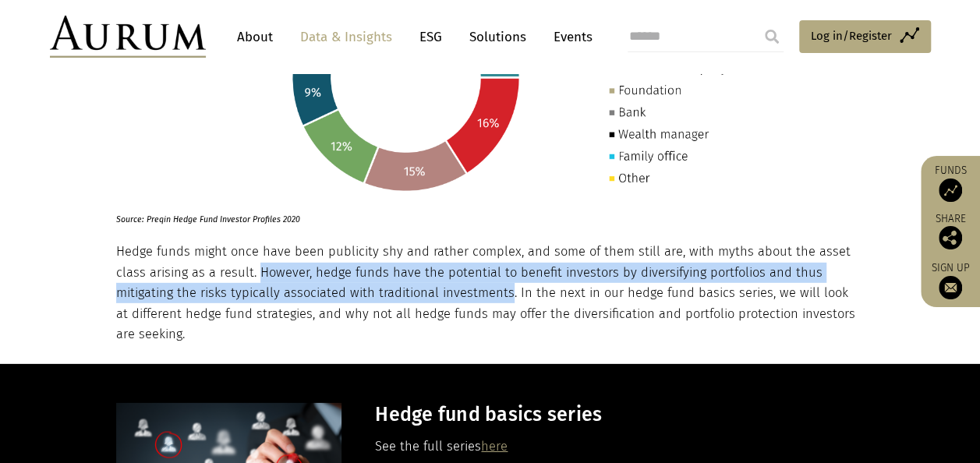 The height and width of the screenshot is (463, 980). I want to click on p: Hedge funds might once have been publicity shy and rather complex, and some of them still are, wi..., so click(488, 293).